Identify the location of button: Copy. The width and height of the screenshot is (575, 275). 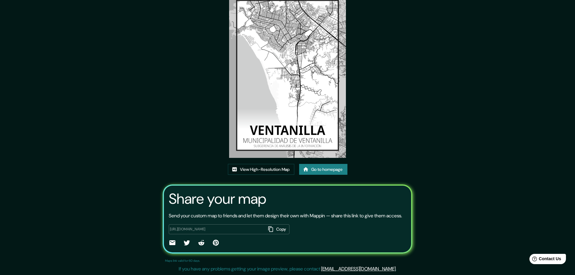
(278, 229).